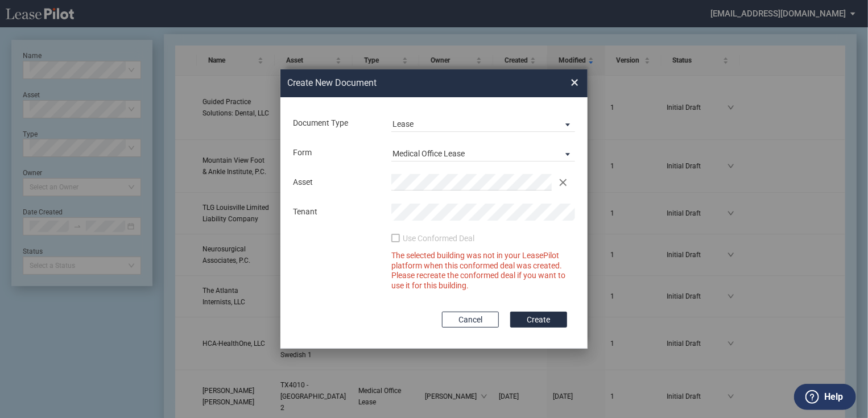  Describe the element at coordinates (428, 153) in the screenshot. I see `div: Medical Office Lease` at that location.